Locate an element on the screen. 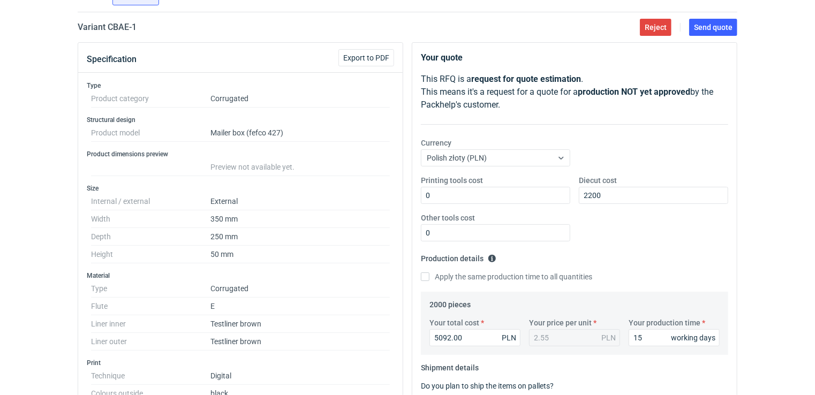 The image size is (815, 395). strong: Your quote is located at coordinates (442, 57).